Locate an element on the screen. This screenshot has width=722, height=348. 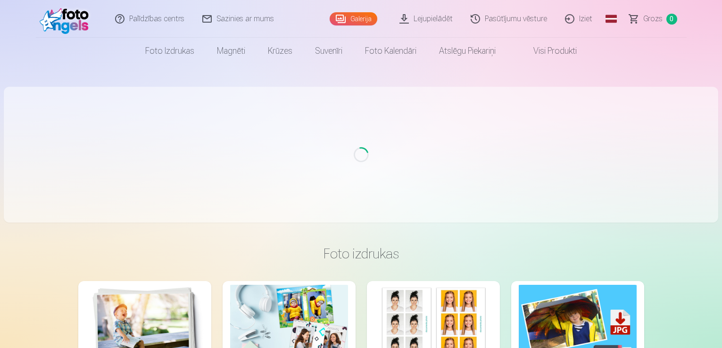
h3: Foto izdrukas is located at coordinates (361, 254).